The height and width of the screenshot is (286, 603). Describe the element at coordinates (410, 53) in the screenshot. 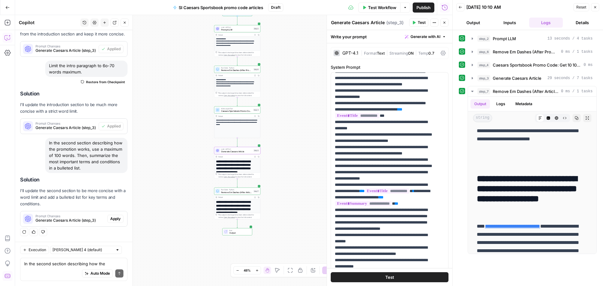

I see `span: ON` at that location.